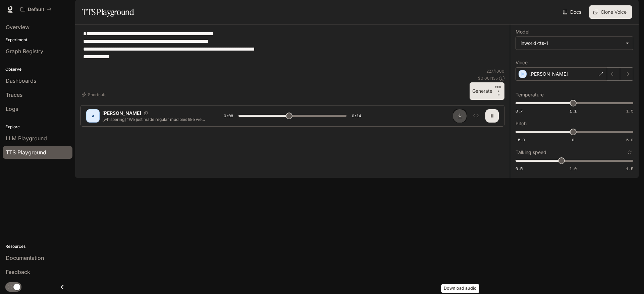  Describe the element at coordinates (356, 116) in the screenshot. I see `span: 0:14` at that location.